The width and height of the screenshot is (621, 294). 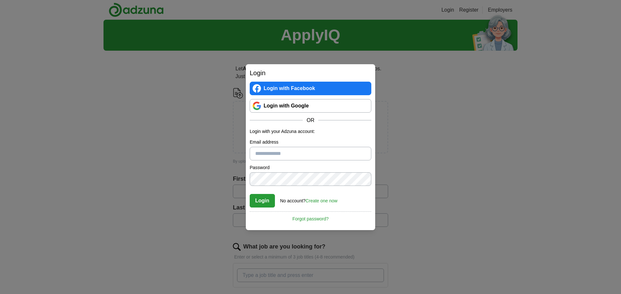 I want to click on div: No account?, so click(x=308, y=199).